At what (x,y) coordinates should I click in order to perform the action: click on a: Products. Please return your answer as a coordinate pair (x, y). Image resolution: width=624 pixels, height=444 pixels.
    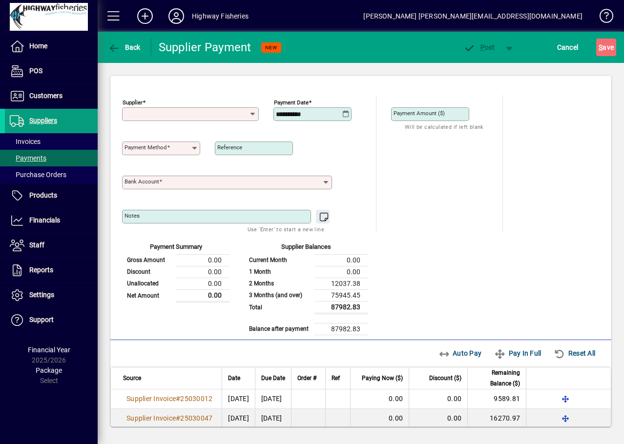
    Looking at the image, I should click on (51, 196).